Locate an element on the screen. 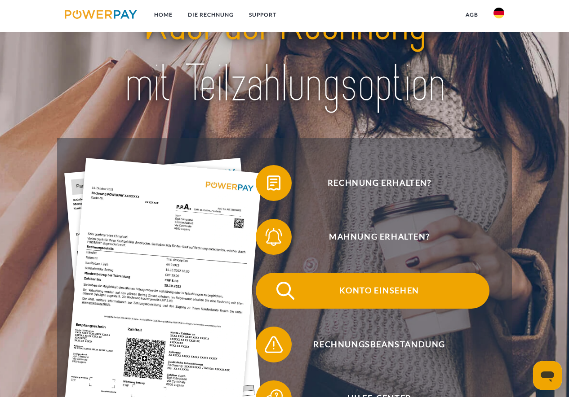  img: de is located at coordinates (499, 13).